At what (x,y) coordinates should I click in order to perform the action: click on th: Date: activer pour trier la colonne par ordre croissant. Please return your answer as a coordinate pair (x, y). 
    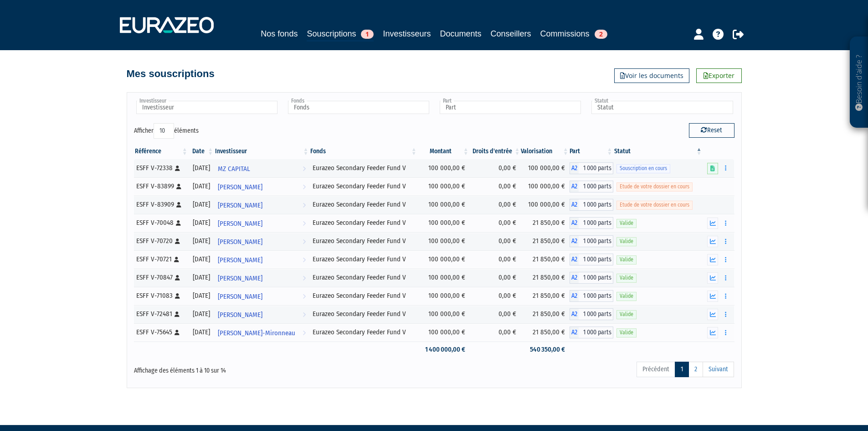
    Looking at the image, I should click on (202, 151).